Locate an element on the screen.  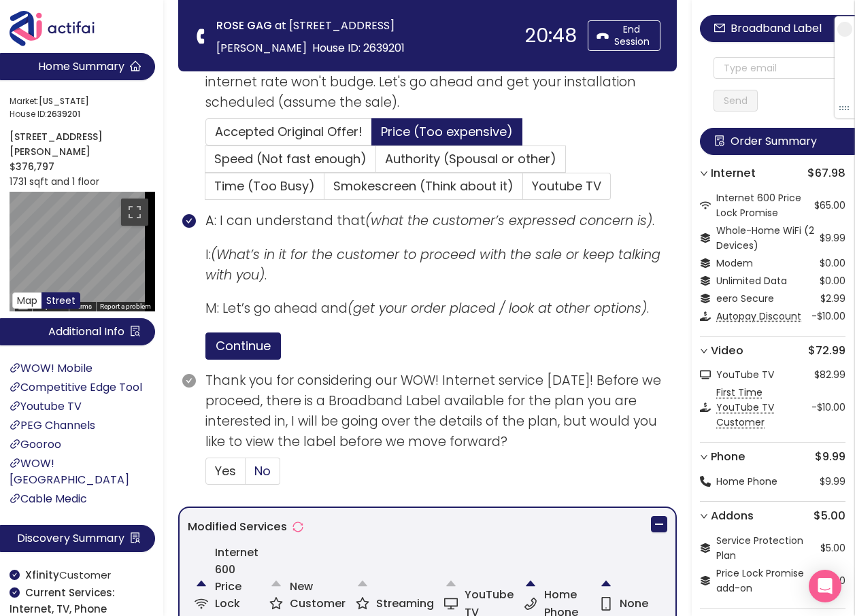
i: (What’s in it for the customer to proceed with the sale or keep talking with you) is located at coordinates (432, 265).